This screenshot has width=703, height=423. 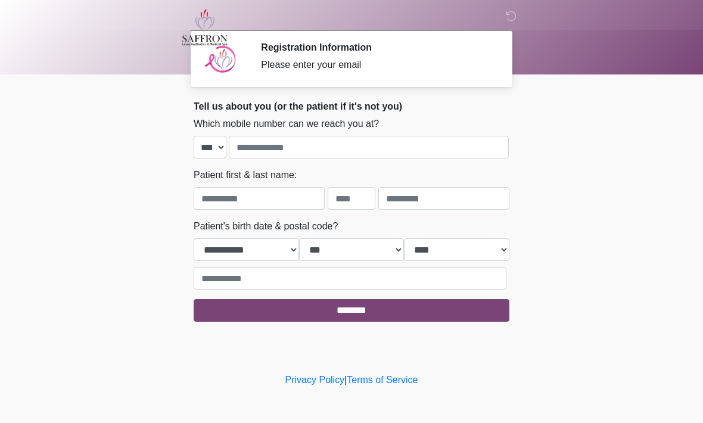 What do you see at coordinates (220, 60) in the screenshot?
I see `img: Agent Avatar` at bounding box center [220, 60].